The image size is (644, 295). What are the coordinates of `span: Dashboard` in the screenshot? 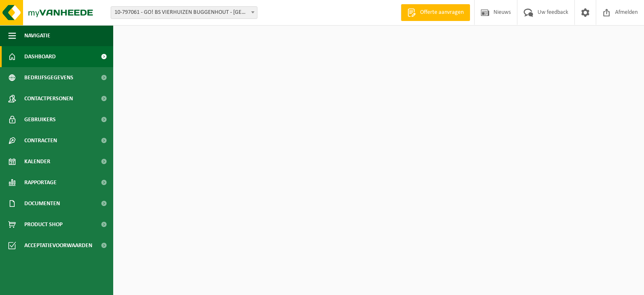 It's located at (40, 57).